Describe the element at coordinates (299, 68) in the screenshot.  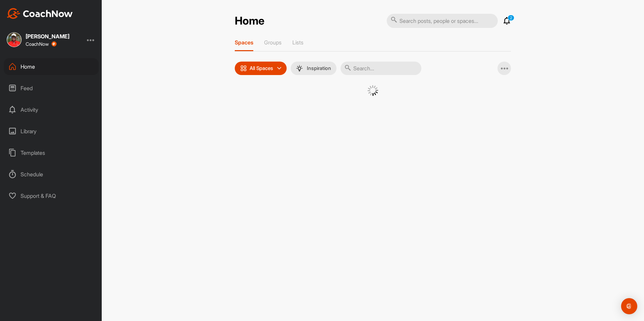
I see `img: menuIcon` at that location.